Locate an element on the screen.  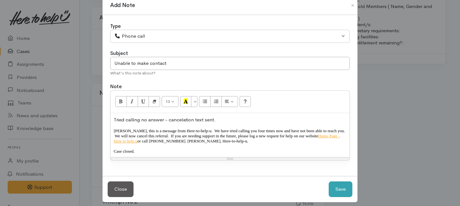
button: Ordered list (⌘+⇧+NUM8) is located at coordinates (216, 102).